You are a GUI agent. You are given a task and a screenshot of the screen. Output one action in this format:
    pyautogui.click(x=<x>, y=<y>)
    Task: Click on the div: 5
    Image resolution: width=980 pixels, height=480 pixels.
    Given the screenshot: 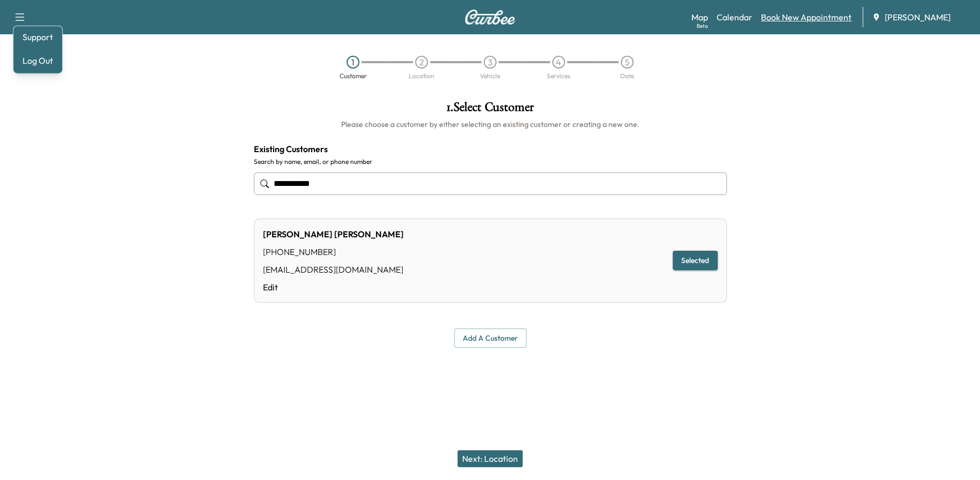 What is the action you would take?
    pyautogui.click(x=627, y=62)
    